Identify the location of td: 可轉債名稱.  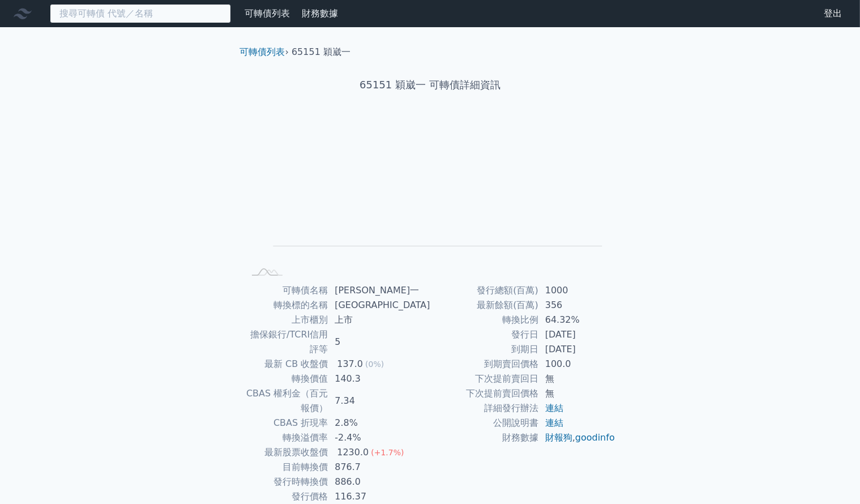
(287, 290).